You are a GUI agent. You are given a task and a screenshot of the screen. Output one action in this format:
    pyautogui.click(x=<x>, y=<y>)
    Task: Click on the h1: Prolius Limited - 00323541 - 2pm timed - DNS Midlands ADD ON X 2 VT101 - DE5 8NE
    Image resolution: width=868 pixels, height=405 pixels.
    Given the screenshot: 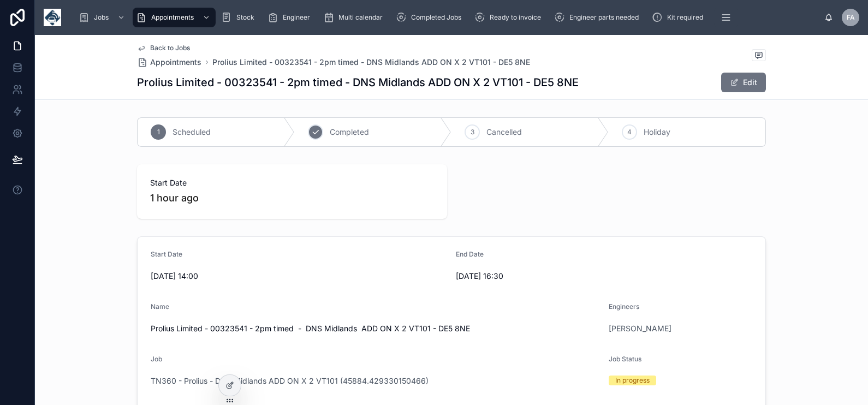 What is the action you would take?
    pyautogui.click(x=357, y=82)
    